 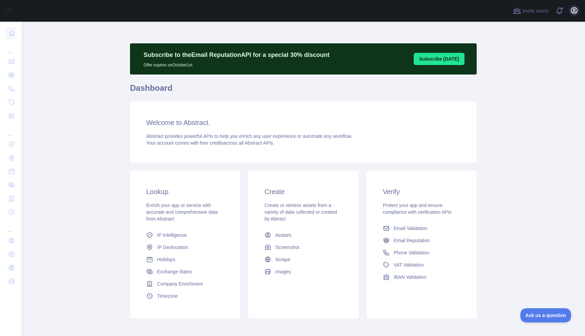 What do you see at coordinates (303, 247) in the screenshot?
I see `a: Screenshot` at bounding box center [303, 247].